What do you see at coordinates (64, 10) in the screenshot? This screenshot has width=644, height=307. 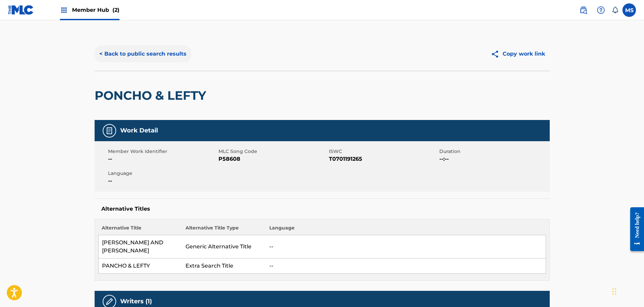 I see `img: Top Rightsholders` at bounding box center [64, 10].